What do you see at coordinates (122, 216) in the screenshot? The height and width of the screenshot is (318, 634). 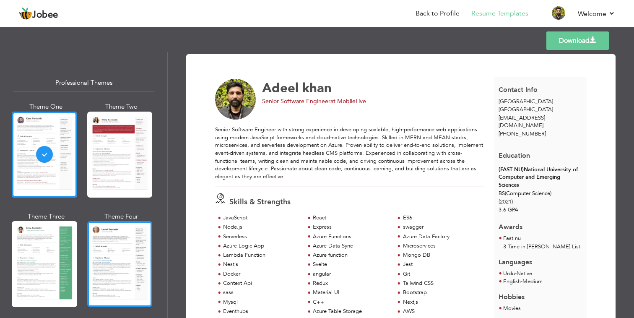 I see `div: Theme Four` at bounding box center [122, 216].